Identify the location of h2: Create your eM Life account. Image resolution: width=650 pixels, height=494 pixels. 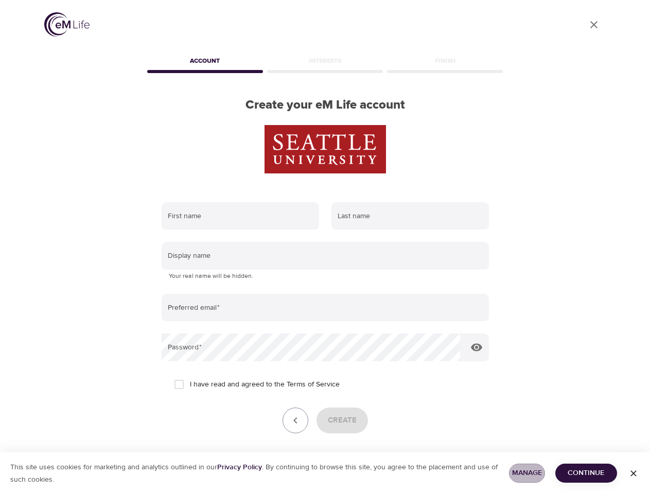
(325, 105).